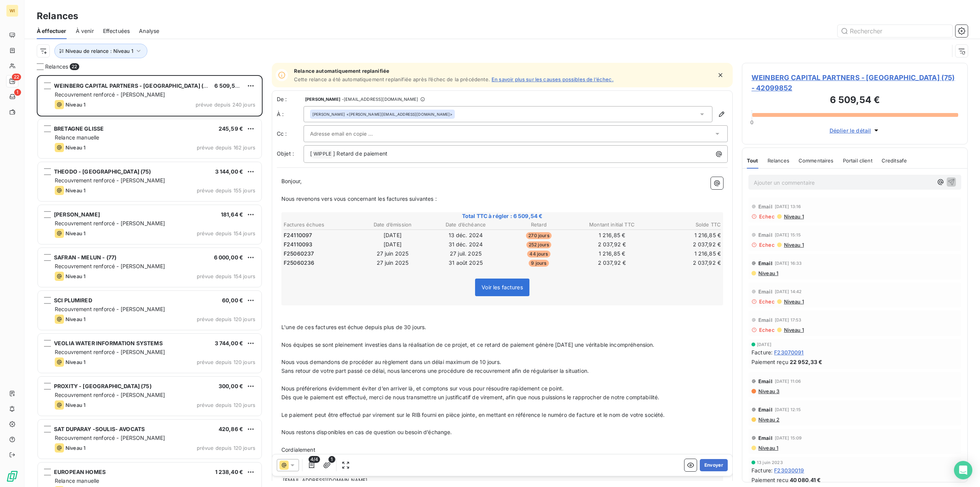 The height and width of the screenshot is (487, 980). What do you see at coordinates (320, 225) in the screenshot?
I see `th: Factures échues` at bounding box center [320, 225].